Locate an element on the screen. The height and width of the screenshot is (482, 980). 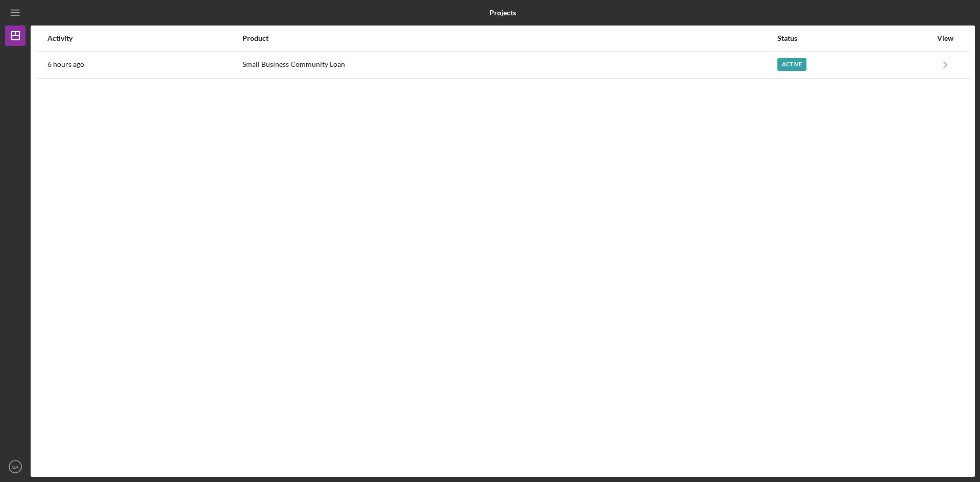
div: View is located at coordinates (945, 39).